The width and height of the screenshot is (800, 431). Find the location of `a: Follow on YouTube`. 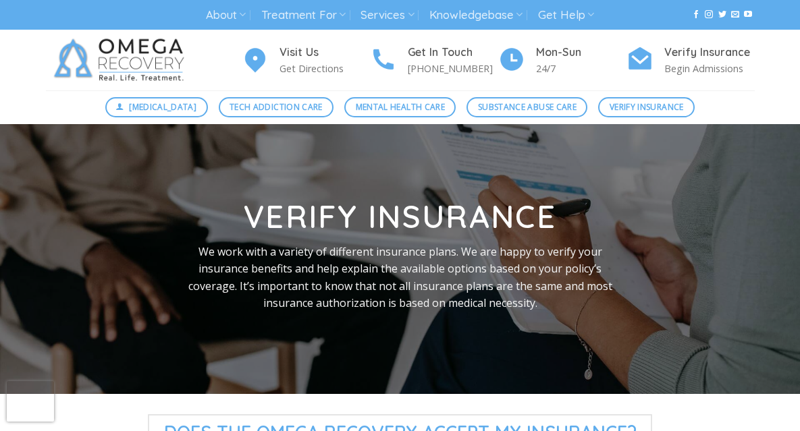

a: Follow on YouTube is located at coordinates (748, 15).